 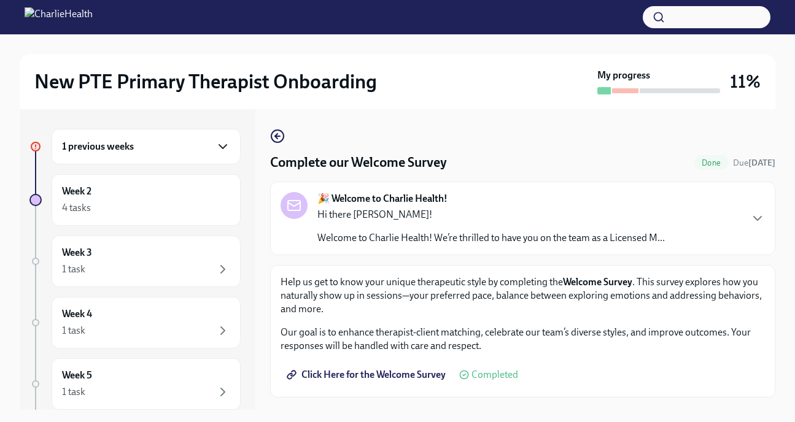 I want to click on a: Week 24 tasks, so click(x=135, y=200).